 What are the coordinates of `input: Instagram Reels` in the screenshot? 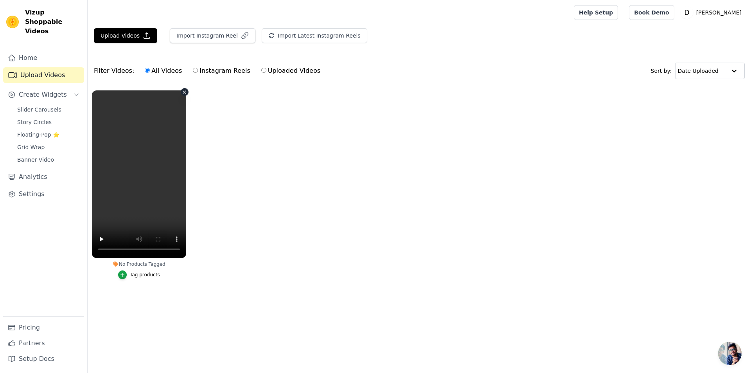 It's located at (195, 70).